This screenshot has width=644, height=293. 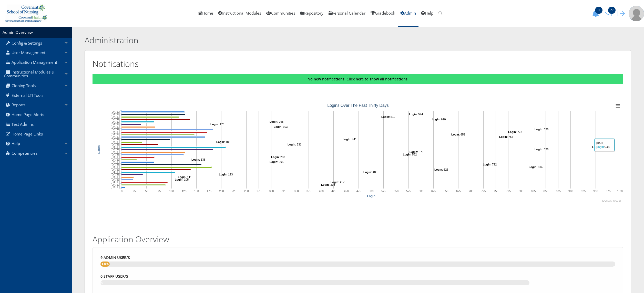 I want to click on tspan: : 826, so click(x=545, y=149).